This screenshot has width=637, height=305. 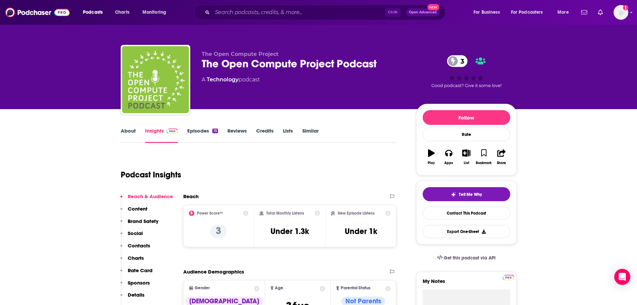 I want to click on h2: Power Score™, so click(x=210, y=213).